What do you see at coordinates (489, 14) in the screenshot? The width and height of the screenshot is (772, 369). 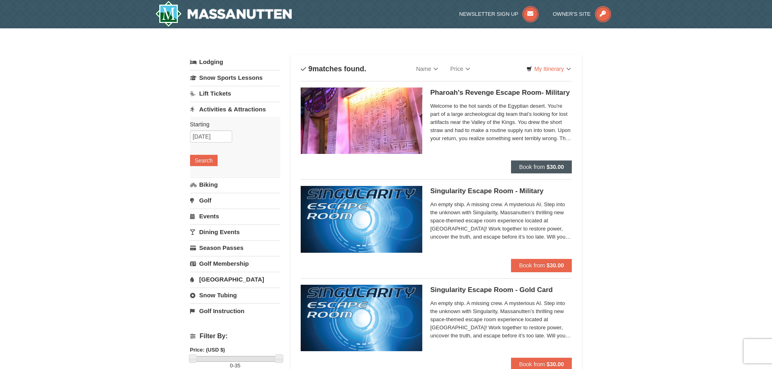 I see `span: Newsletter Sign Up` at bounding box center [489, 14].